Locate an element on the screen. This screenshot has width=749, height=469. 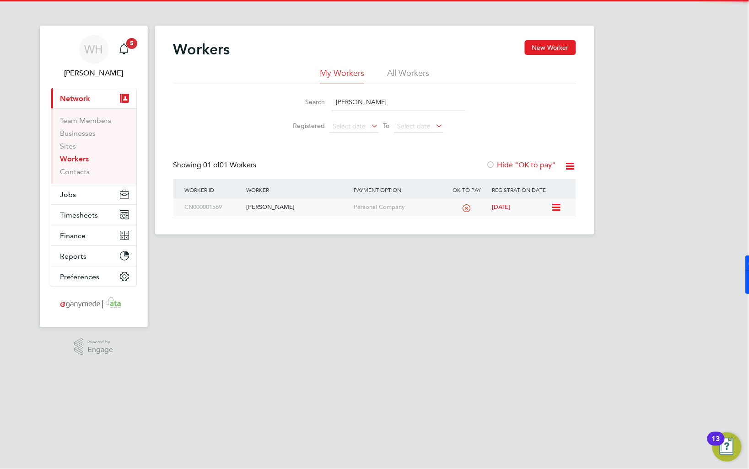
button: Network is located at coordinates (94, 98).